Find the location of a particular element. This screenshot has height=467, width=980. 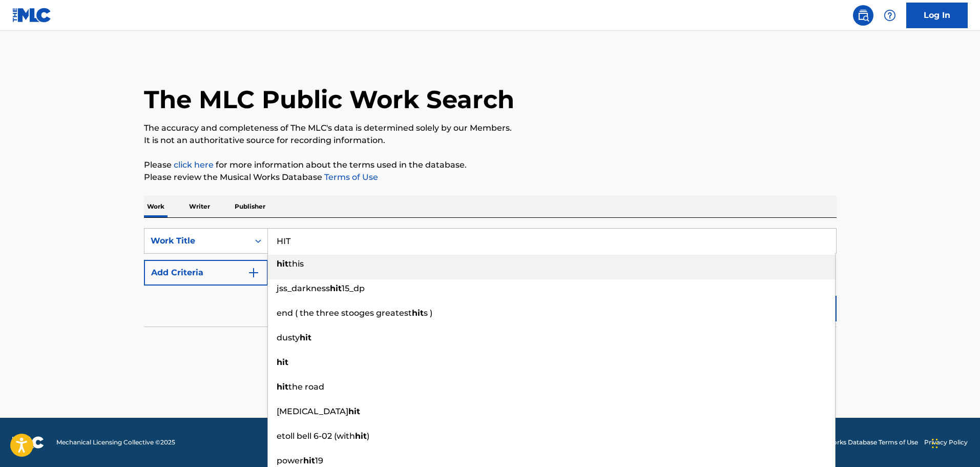

span: 19 is located at coordinates (319, 461).